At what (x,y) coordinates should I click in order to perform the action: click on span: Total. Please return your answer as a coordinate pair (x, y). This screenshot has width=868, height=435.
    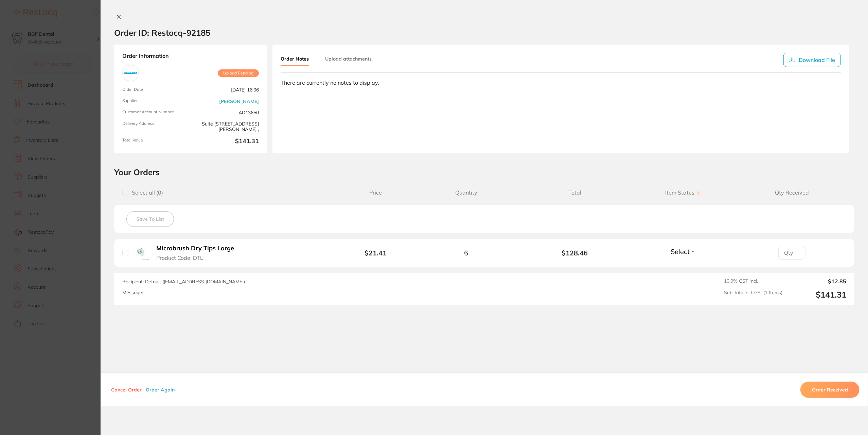
    Looking at the image, I should click on (575, 192).